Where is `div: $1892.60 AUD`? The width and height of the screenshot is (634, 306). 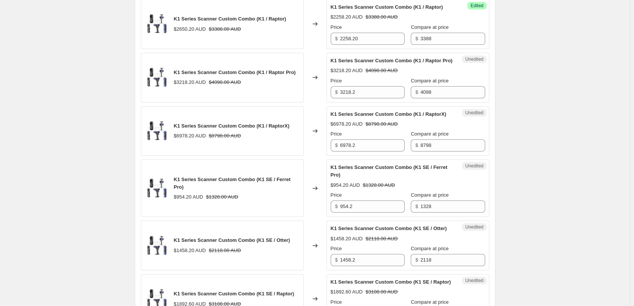
div: $1892.60 AUD is located at coordinates (347, 292).